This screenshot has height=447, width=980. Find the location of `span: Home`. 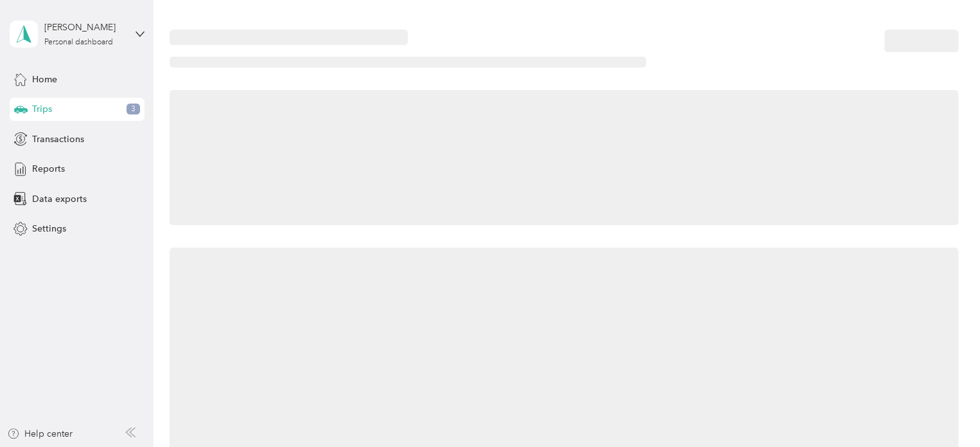

span: Home is located at coordinates (44, 79).